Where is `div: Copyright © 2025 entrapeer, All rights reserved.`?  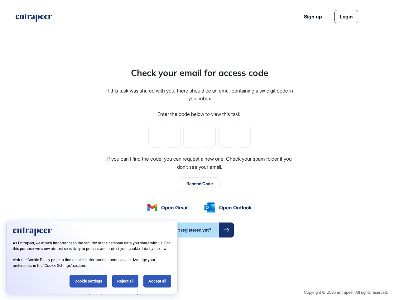 div: Copyright © 2025 entrapeer, All rights reserved. is located at coordinates (346, 292).